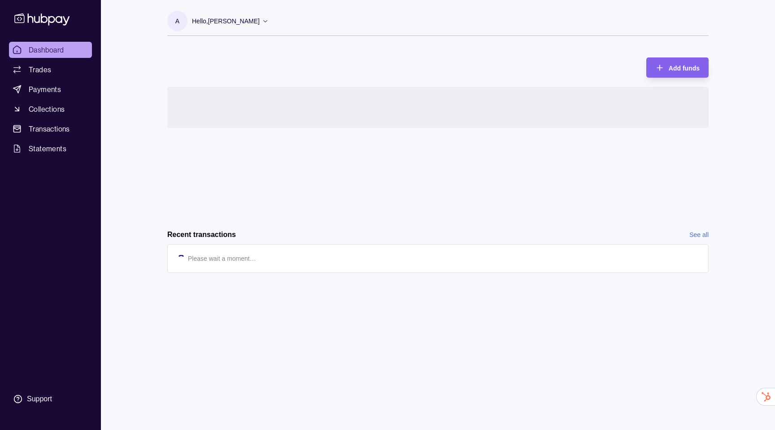 The height and width of the screenshot is (430, 775). Describe the element at coordinates (47, 109) in the screenshot. I see `span: Collections` at that location.